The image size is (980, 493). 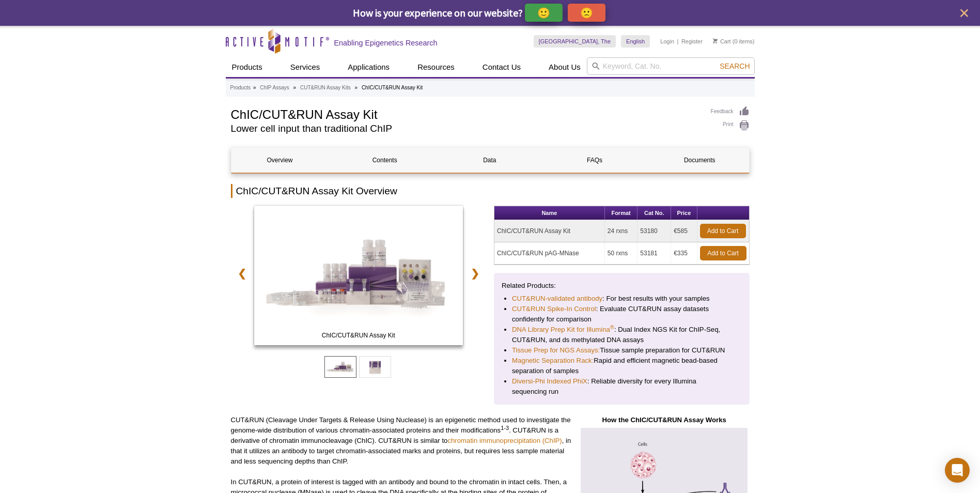 I want to click on a: CUT&RUN-validated antibody, so click(x=557, y=299).